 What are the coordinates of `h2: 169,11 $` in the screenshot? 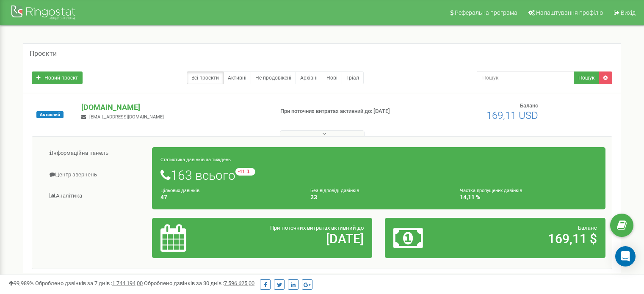 It's located at (532, 239).